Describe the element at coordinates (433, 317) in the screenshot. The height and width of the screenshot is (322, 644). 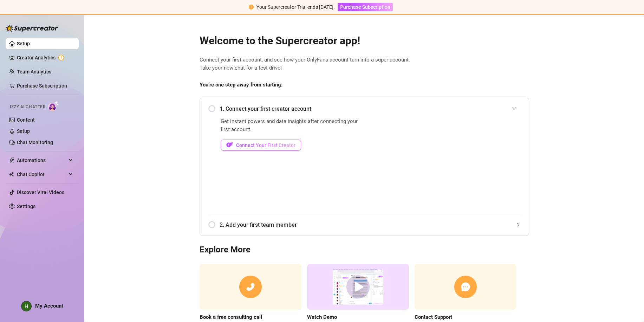
I see `strong: Contact Support` at that location.